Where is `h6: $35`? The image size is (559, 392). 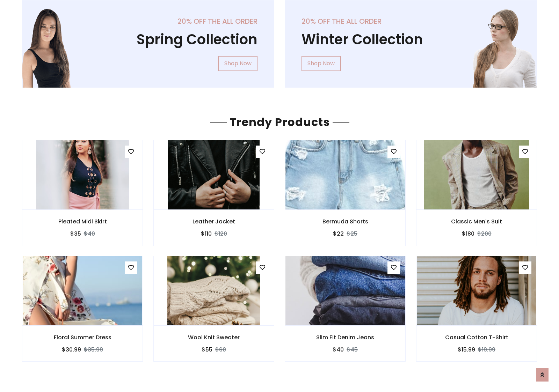 h6: $35 is located at coordinates (75, 234).